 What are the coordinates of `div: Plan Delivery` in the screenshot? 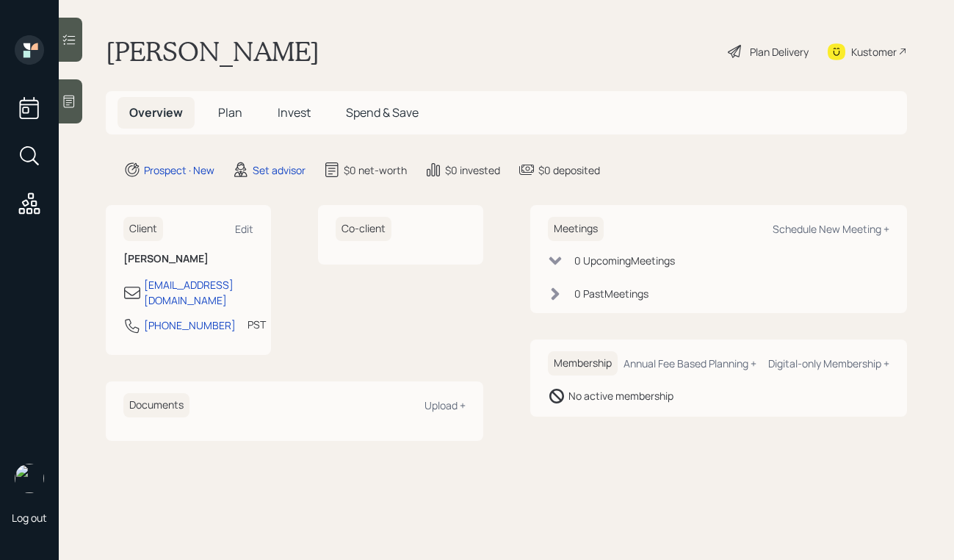 It's located at (780, 51).